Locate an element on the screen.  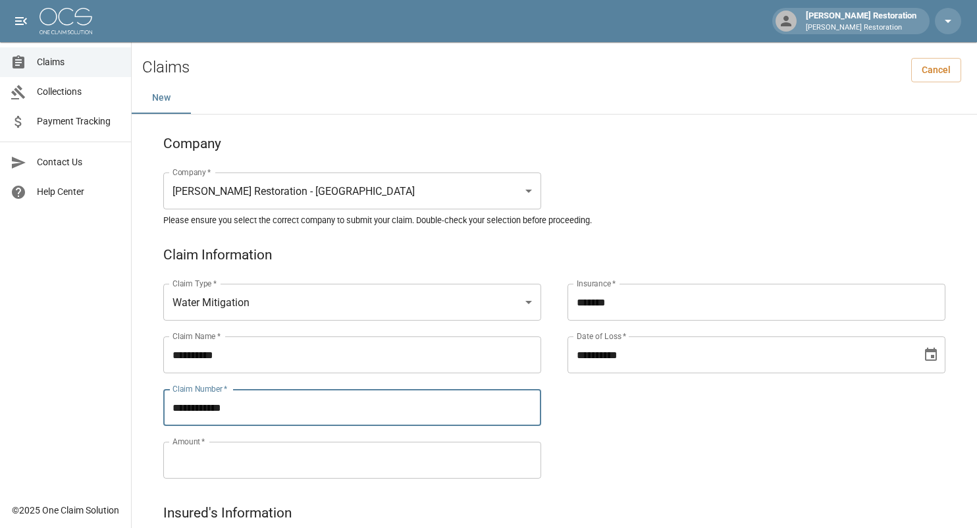
a: Cancel is located at coordinates (937, 70).